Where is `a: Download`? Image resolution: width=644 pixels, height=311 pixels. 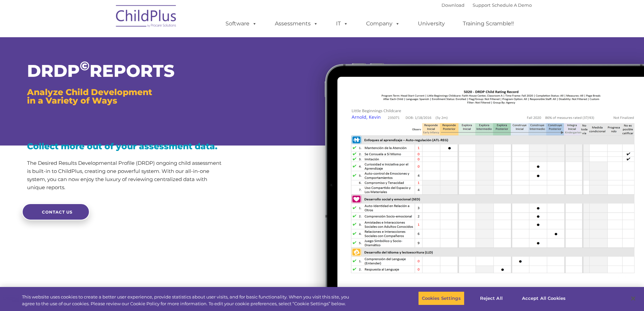 a: Download is located at coordinates (453, 5).